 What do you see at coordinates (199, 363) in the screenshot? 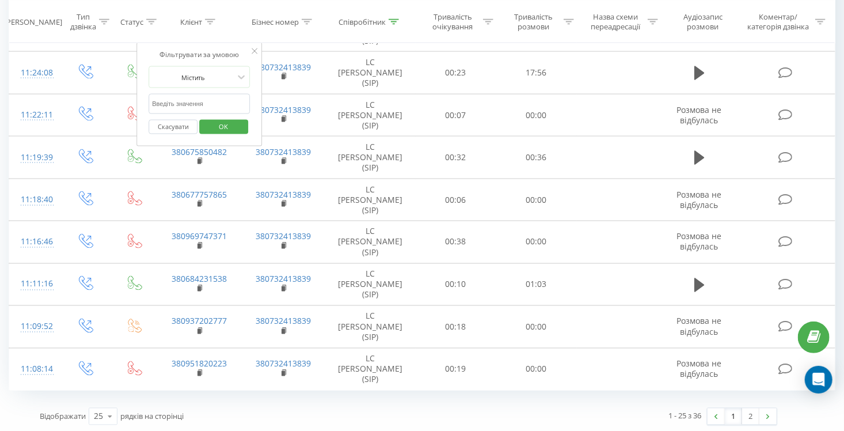
I see `a: 380951820223` at bounding box center [199, 363].